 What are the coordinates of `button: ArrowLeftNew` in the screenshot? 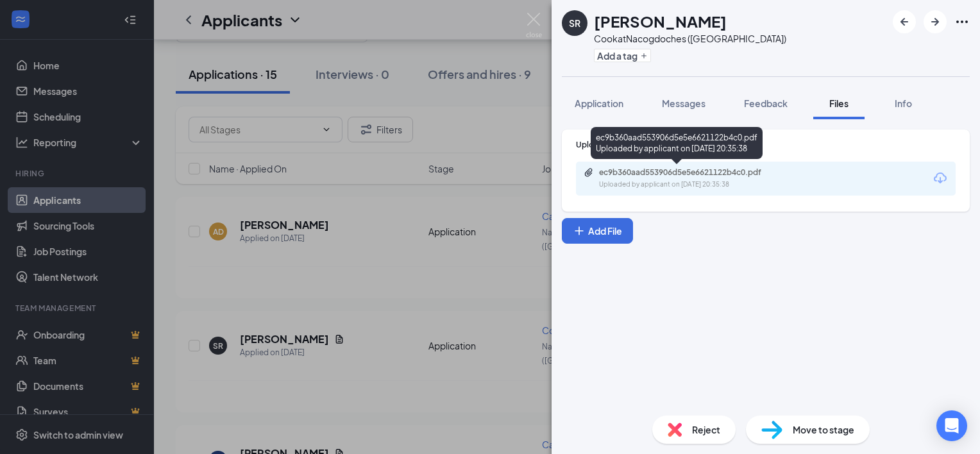 It's located at (904, 21).